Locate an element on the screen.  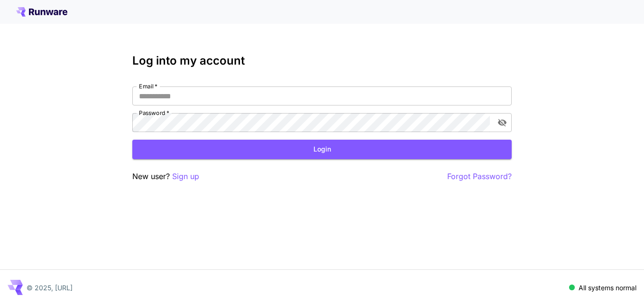
p: Sign up is located at coordinates (186, 176).